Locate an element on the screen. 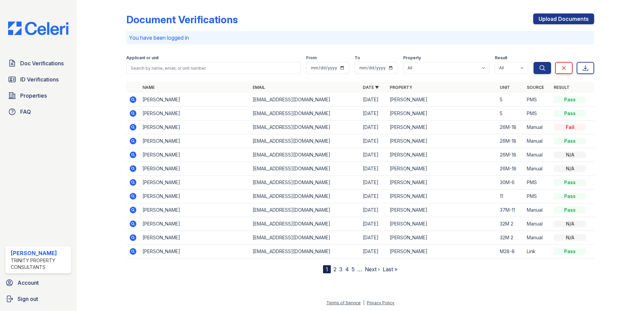  td: 37M-11 is located at coordinates (510, 210).